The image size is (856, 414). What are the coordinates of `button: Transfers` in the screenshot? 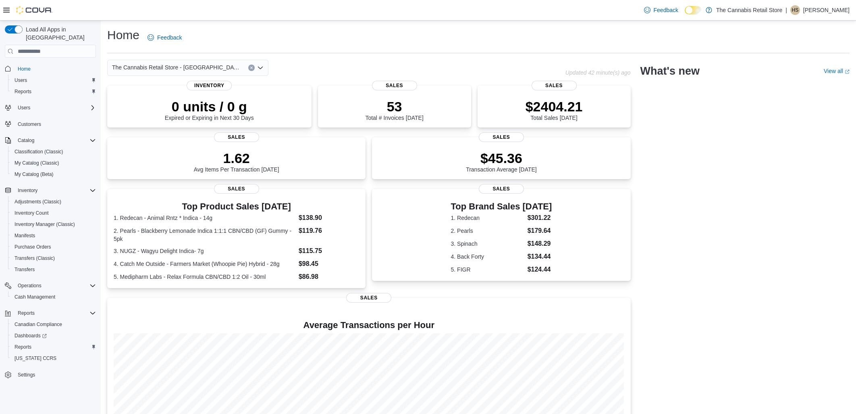 It's located at (54, 269).